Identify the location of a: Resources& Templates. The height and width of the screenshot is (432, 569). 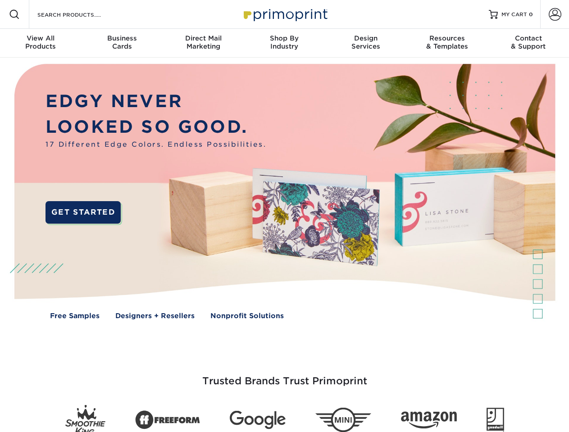
(447, 43).